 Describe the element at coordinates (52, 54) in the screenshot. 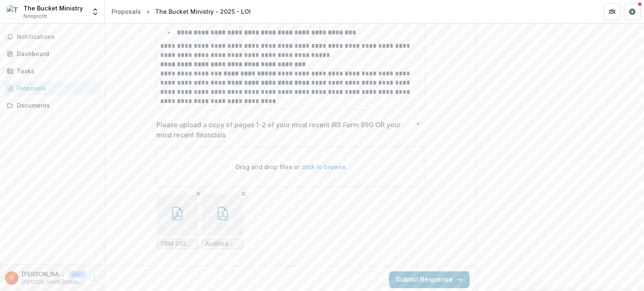

I see `a: Dashboard` at that location.